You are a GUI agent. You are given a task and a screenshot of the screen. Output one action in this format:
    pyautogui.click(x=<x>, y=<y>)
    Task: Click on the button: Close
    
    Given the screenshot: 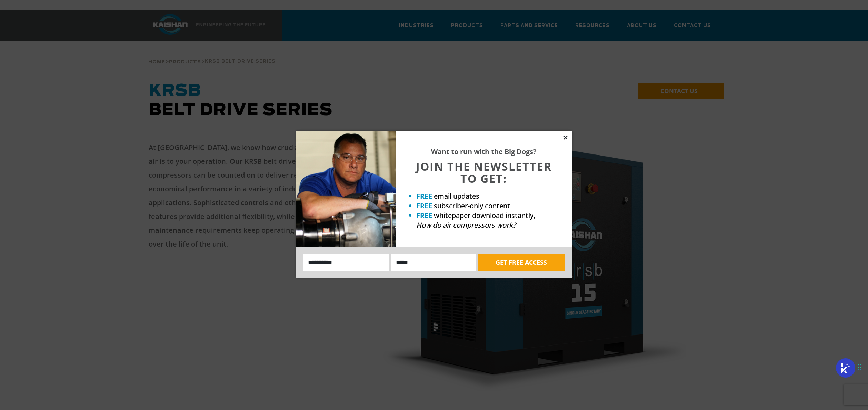 What is the action you would take?
    pyautogui.click(x=566, y=137)
    